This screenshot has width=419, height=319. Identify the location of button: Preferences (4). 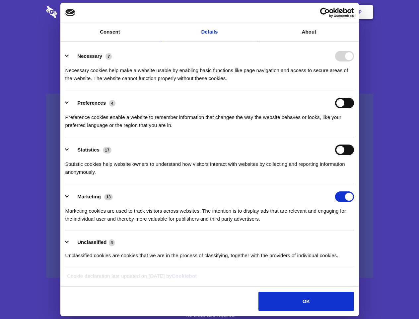
(93, 103).